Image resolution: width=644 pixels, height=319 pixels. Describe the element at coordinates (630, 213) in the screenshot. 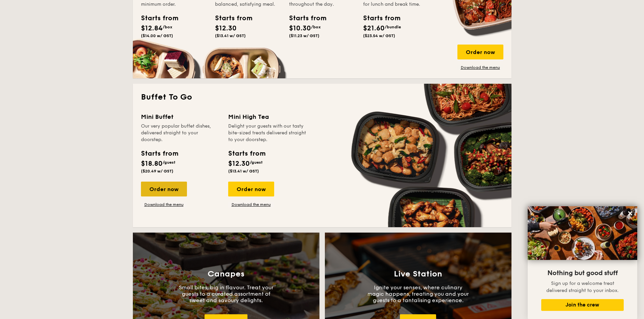

I see `button: Close` at that location.